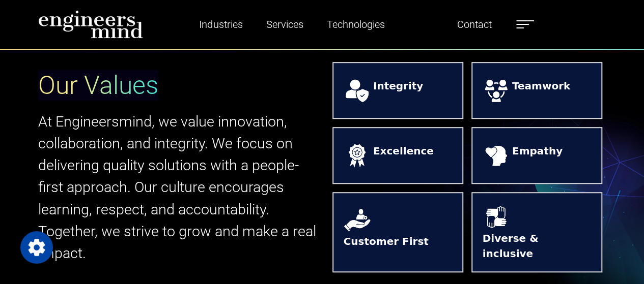  Describe the element at coordinates (537, 246) in the screenshot. I see `strong: Diverse & inclusive` at that location.